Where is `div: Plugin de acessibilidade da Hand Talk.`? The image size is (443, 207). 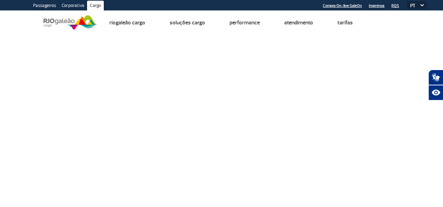
div: Plugin de acessibilidade da Hand Talk. is located at coordinates (436, 85).